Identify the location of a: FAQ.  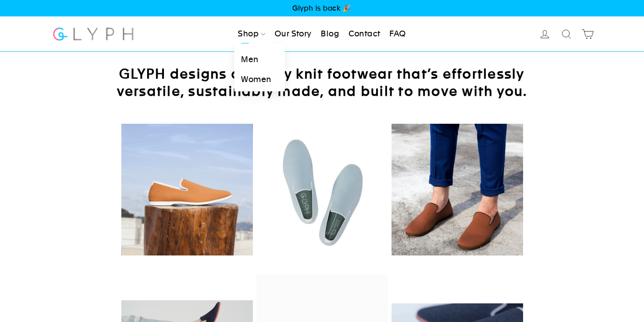
(397, 34).